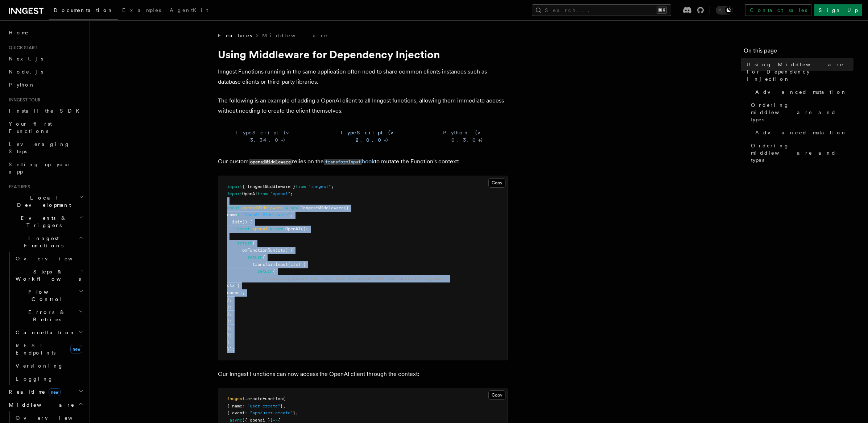 Image resolution: width=868 pixels, height=423 pixels. I want to click on span: Documentation, so click(83, 10).